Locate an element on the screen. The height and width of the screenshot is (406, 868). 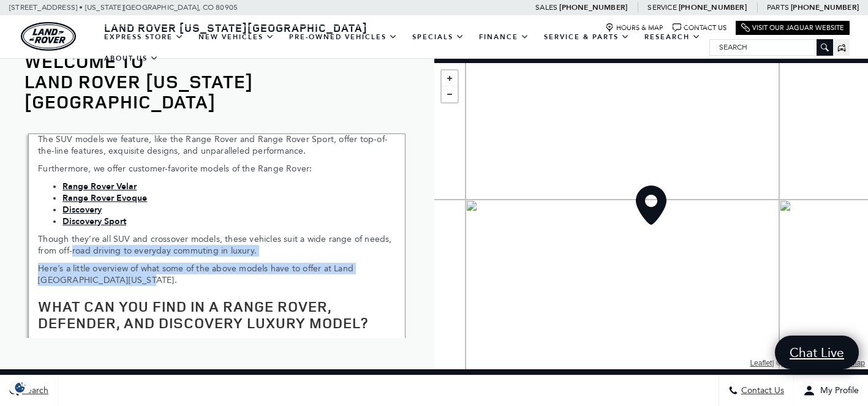
a: Service & Parts is located at coordinates (587, 37).